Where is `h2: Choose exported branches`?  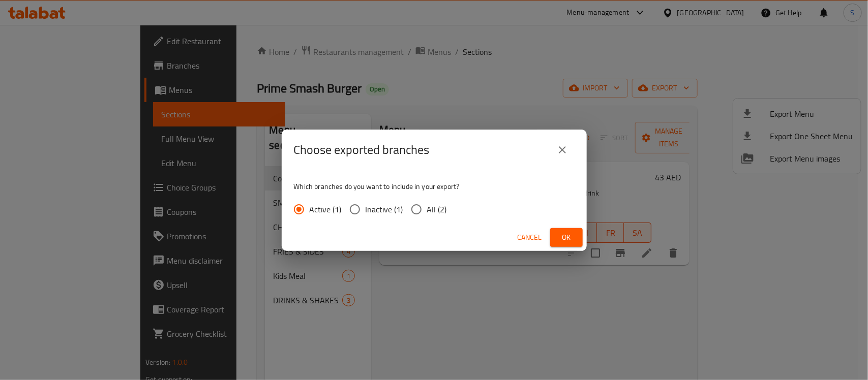 h2: Choose exported branches is located at coordinates (361, 150).